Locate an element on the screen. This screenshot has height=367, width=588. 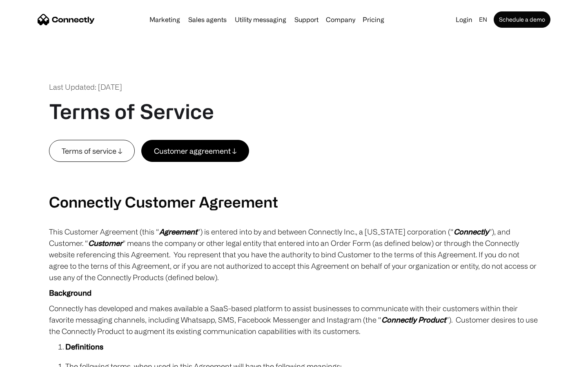
div: Company is located at coordinates (340, 20).